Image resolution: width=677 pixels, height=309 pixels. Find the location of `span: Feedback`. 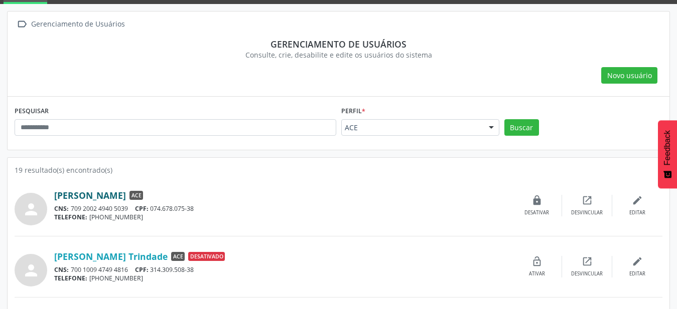

span: Feedback is located at coordinates (667, 148).